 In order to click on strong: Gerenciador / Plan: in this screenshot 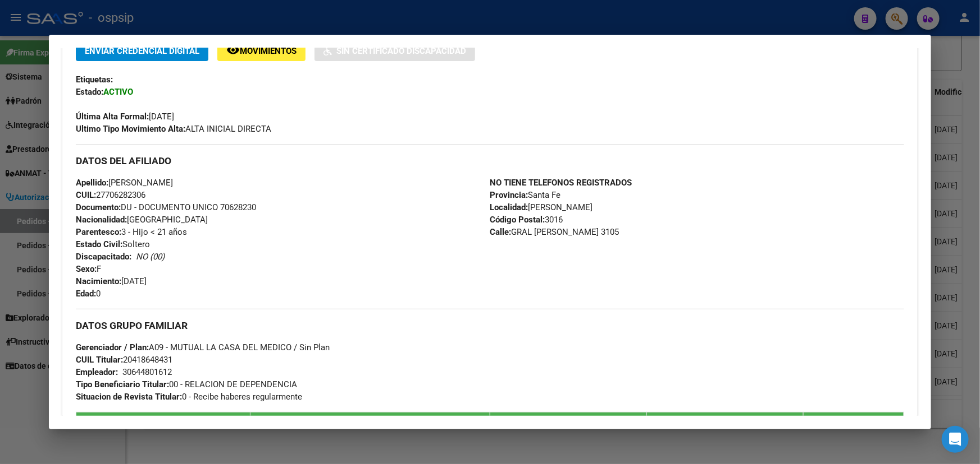, I will do `click(113, 348)`.